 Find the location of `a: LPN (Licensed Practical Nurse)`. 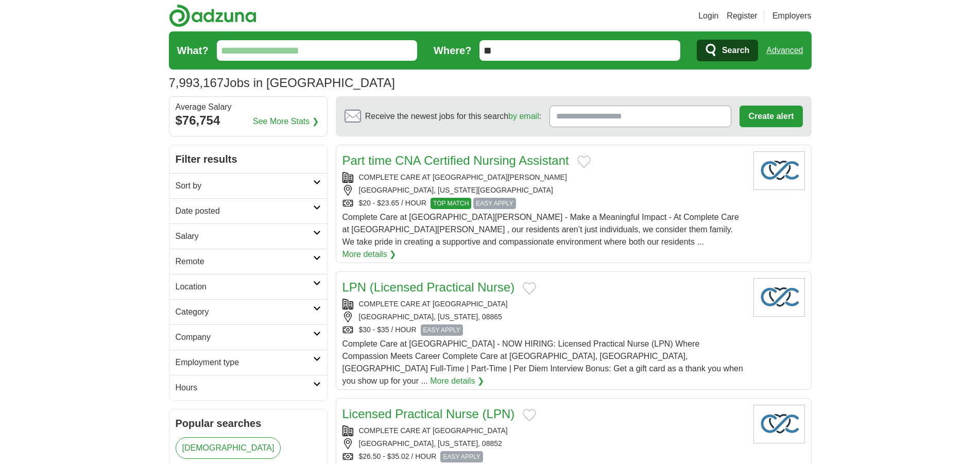

a: LPN (Licensed Practical Nurse) is located at coordinates (428, 287).